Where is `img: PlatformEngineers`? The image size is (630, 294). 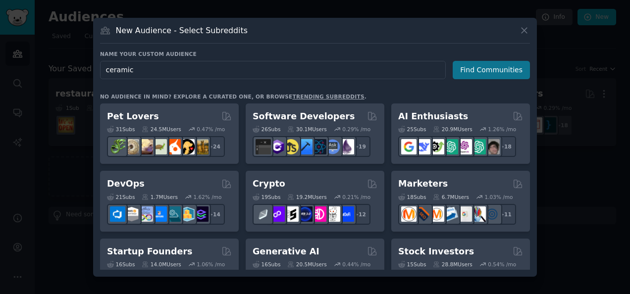
img: PlatformEngineers is located at coordinates (200, 214).